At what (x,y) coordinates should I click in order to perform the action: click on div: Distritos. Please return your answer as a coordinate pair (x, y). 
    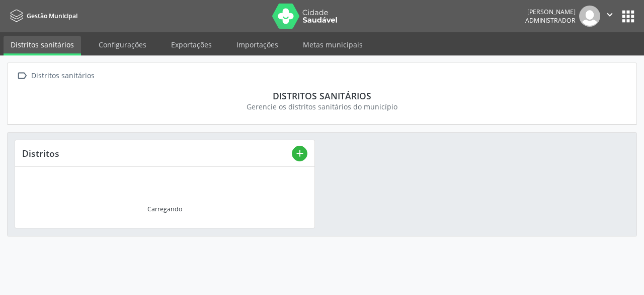
    Looking at the image, I should click on (157, 153).